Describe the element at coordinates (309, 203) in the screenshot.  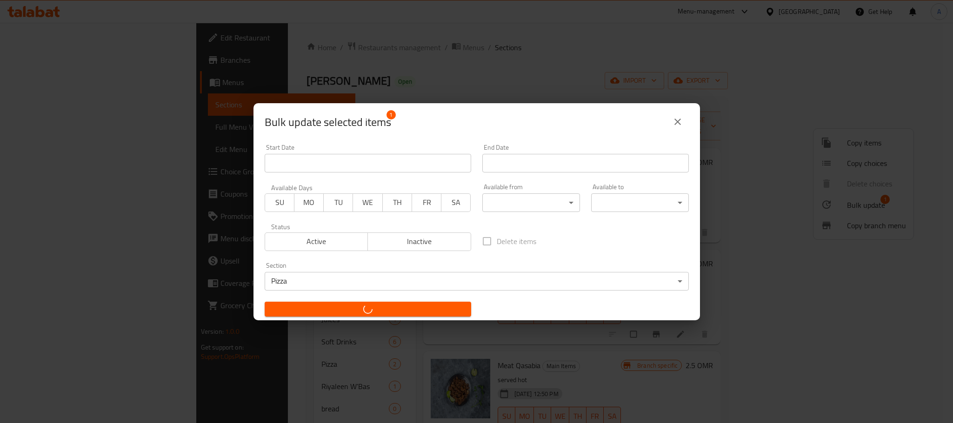
I see `button: MO` at that location.